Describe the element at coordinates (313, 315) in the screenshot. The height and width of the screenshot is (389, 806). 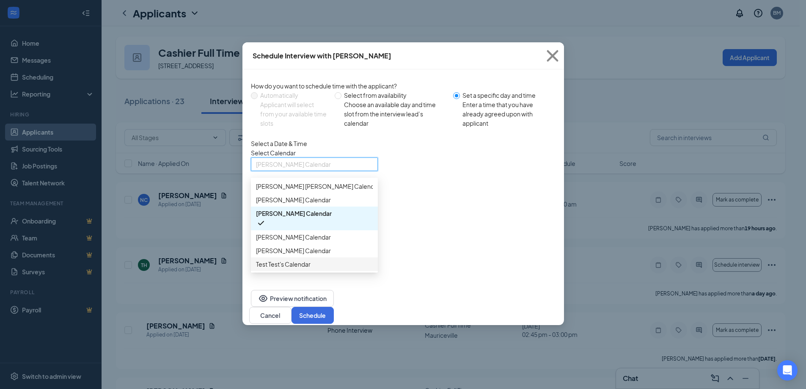
I see `button: Schedule` at that location.